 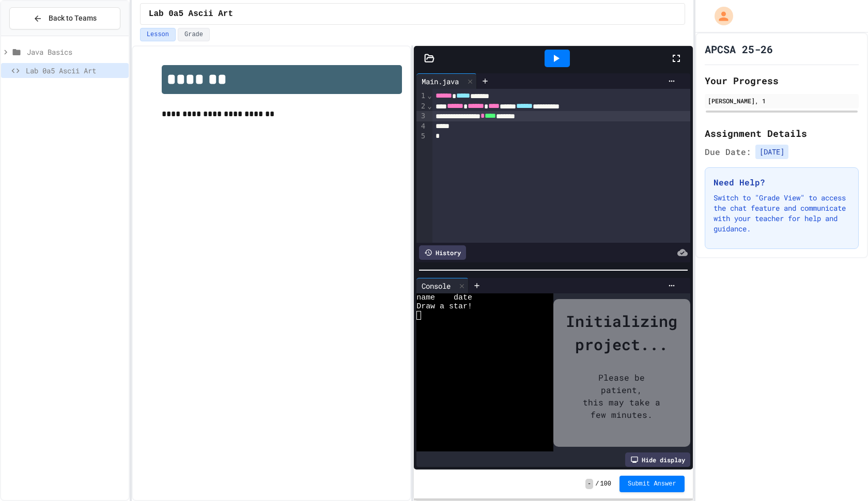 What do you see at coordinates (739, 49) in the screenshot?
I see `h1: APCSA 25-26` at bounding box center [739, 49].